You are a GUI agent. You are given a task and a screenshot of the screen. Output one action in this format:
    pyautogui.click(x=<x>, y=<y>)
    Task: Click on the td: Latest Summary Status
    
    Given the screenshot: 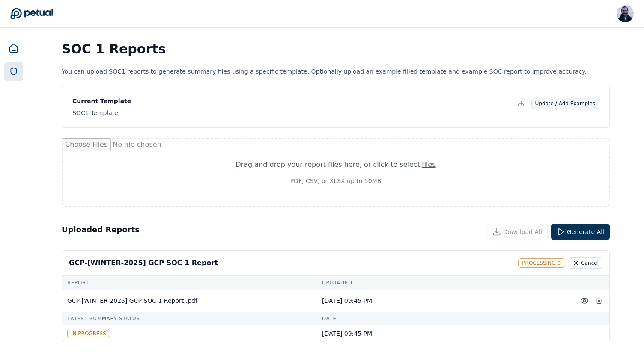 What is the action you would take?
    pyautogui.click(x=189, y=319)
    